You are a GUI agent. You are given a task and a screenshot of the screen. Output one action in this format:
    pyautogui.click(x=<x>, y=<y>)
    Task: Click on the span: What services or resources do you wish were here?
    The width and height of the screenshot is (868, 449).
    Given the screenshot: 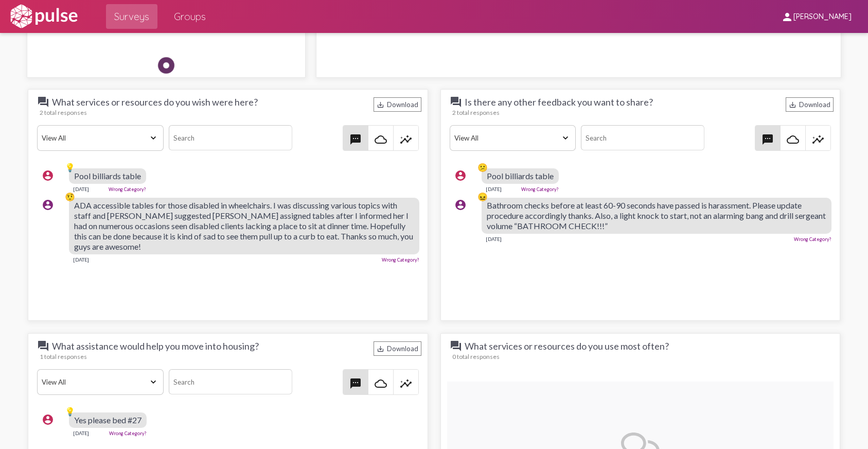 What is the action you would take?
    pyautogui.click(x=147, y=102)
    